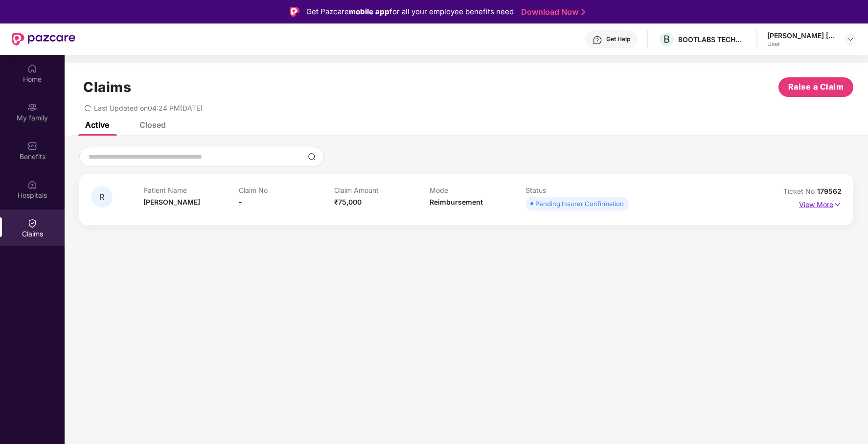 Image resolution: width=868 pixels, height=444 pixels. Describe the element at coordinates (666, 39) in the screenshot. I see `span: B` at that location.